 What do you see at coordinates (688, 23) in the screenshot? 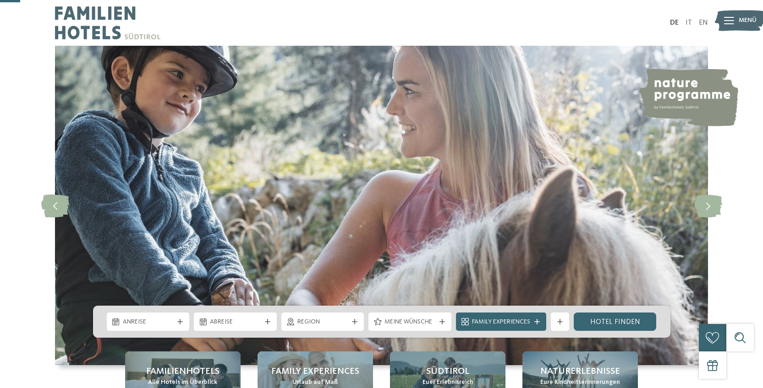
I see `a: IT` at bounding box center [688, 23].